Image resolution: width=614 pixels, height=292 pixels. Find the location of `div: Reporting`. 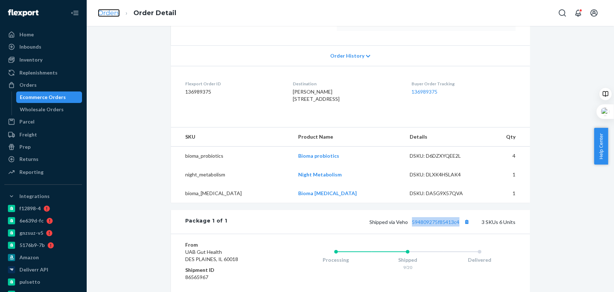

div: Reporting is located at coordinates (31, 172).